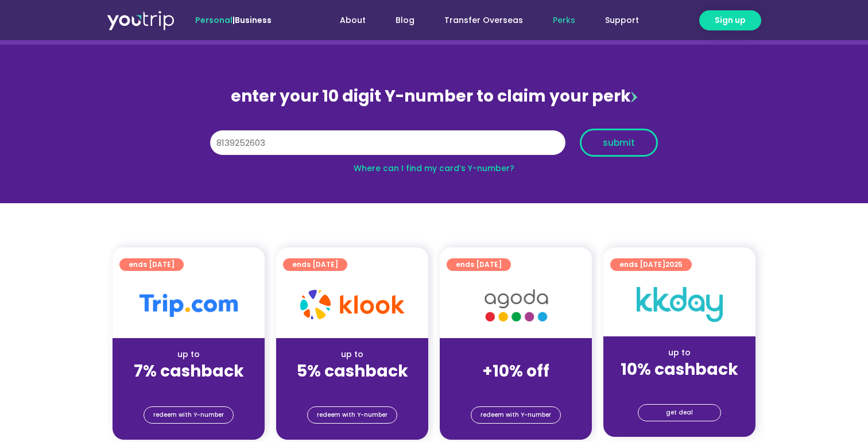 The width and height of the screenshot is (868, 442). Describe the element at coordinates (434, 169) in the screenshot. I see `a: Where can I find my card’s Y-number?` at that location.